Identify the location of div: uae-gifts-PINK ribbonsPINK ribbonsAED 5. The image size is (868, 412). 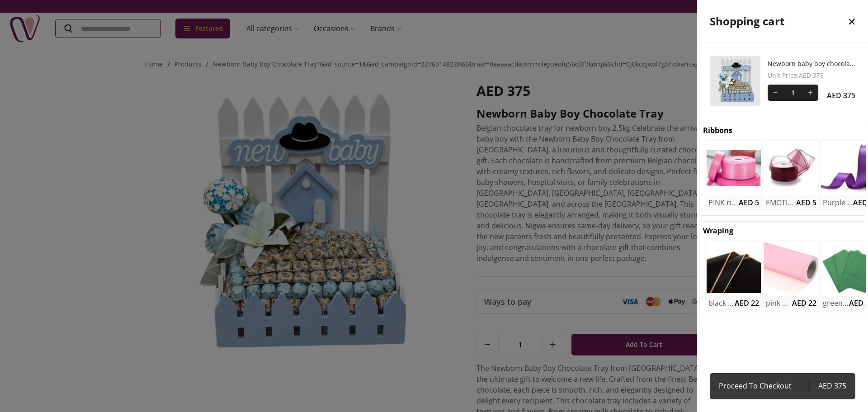
(733, 176).